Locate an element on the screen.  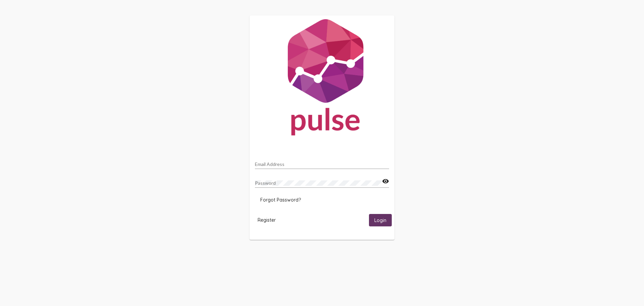
mat-icon: visibility is located at coordinates (385, 182).